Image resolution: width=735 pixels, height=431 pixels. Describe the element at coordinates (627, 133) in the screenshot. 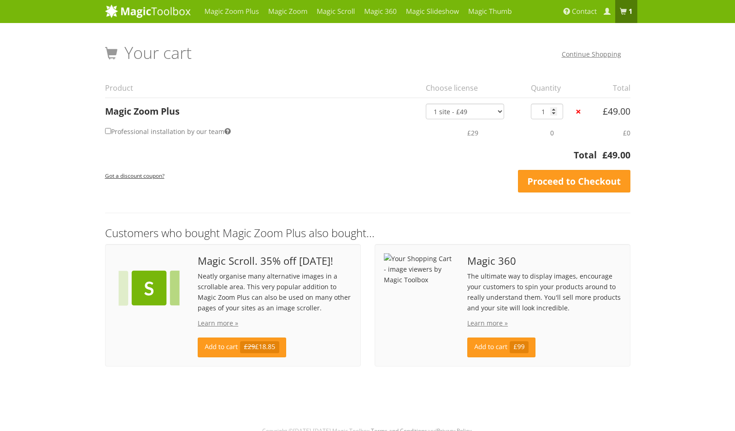

I see `span: £0` at that location.